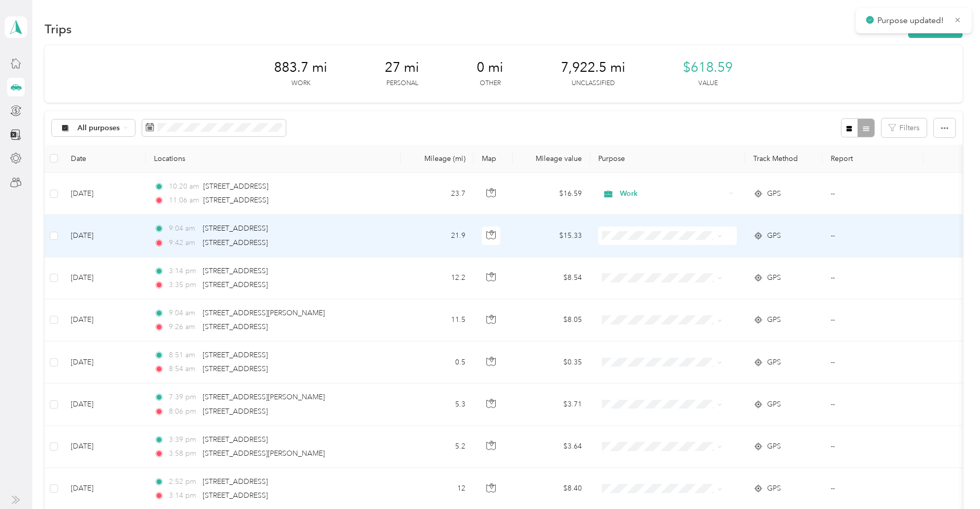 Image resolution: width=980 pixels, height=509 pixels. What do you see at coordinates (551, 194) in the screenshot?
I see `td: $16.59` at bounding box center [551, 194].